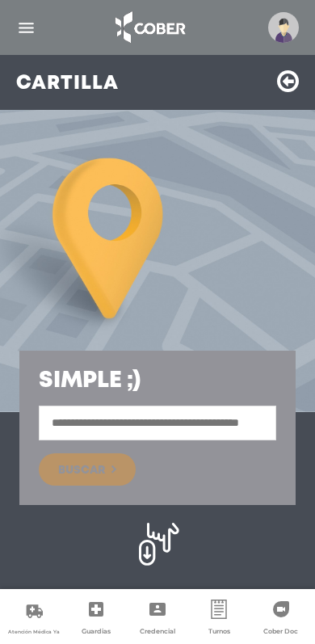 The image size is (315, 644). What do you see at coordinates (34, 633) in the screenshot?
I see `span: Atención Médica Ya` at bounding box center [34, 633].